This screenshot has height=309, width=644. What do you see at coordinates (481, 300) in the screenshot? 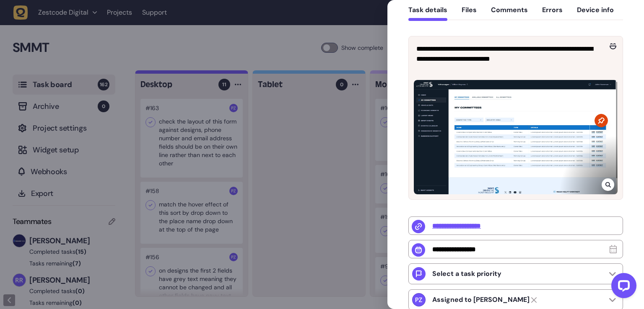
I see `strong: Paris Zisis` at bounding box center [481, 300].